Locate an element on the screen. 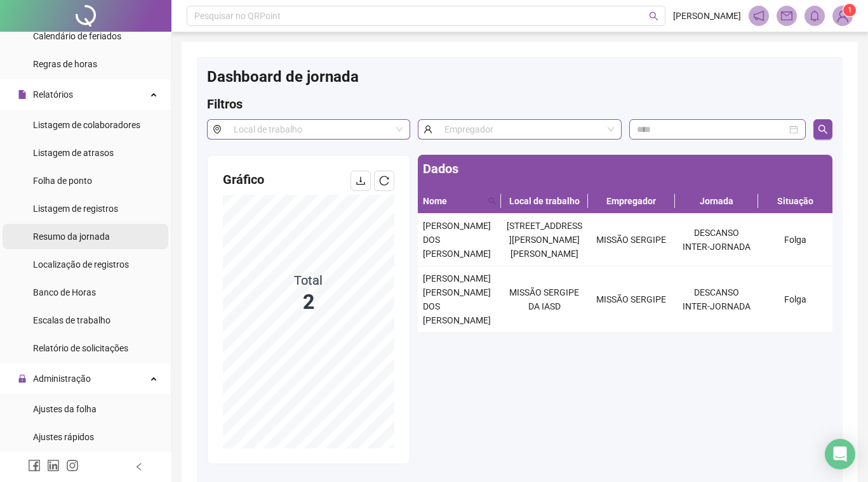 Image resolution: width=868 pixels, height=482 pixels. span: Escalas de trabalho is located at coordinates (72, 321).